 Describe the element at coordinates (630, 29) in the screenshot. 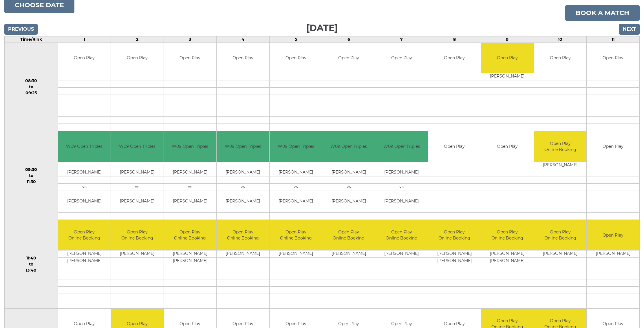

I see `input: Next` at that location.